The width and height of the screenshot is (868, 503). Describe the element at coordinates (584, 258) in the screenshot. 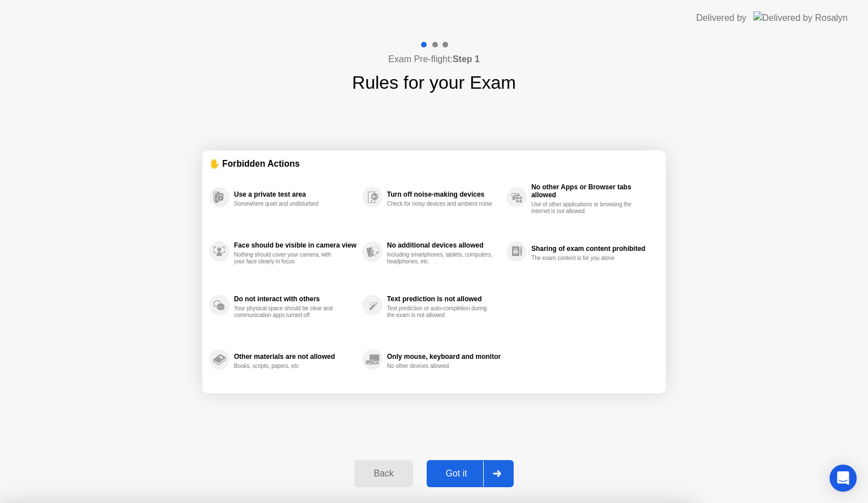

I see `div: The exam content is for you alone` at that location.